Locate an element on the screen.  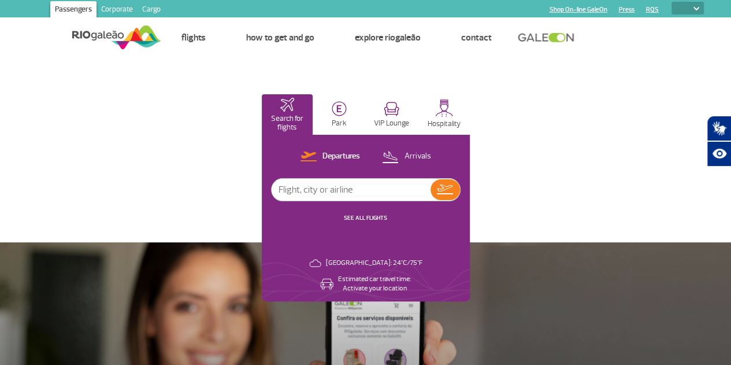
input: Flight, city or airline is located at coordinates (351, 190).